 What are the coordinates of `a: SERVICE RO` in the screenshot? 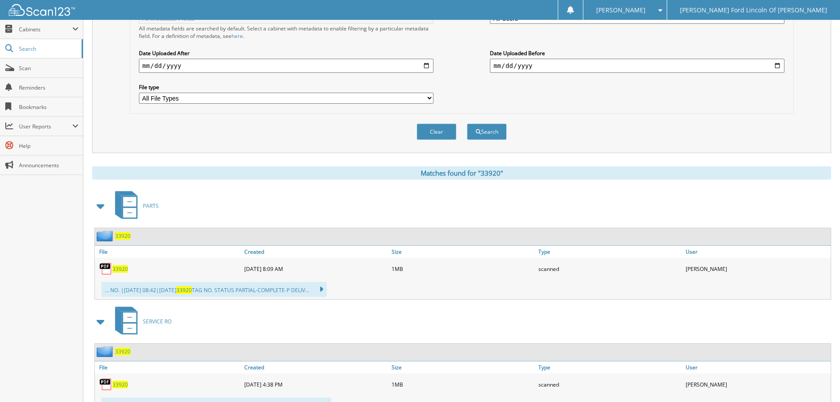 It's located at (141, 321).